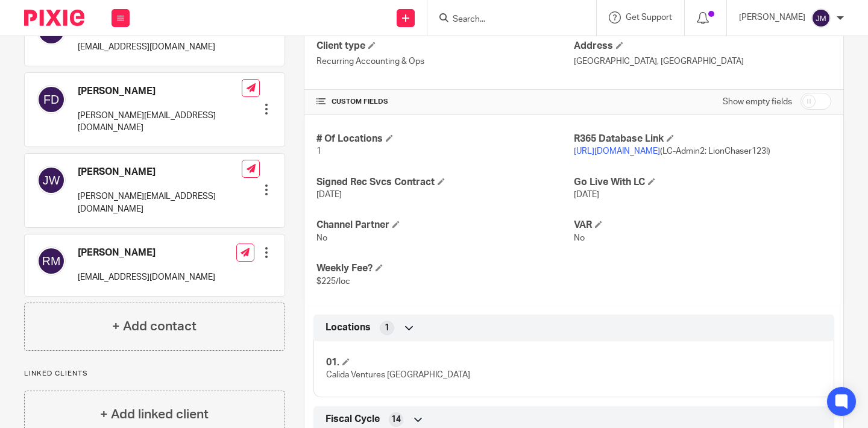 The width and height of the screenshot is (868, 428). What do you see at coordinates (445, 102) in the screenshot?
I see `h4: CUSTOM FIELDS` at bounding box center [445, 102].